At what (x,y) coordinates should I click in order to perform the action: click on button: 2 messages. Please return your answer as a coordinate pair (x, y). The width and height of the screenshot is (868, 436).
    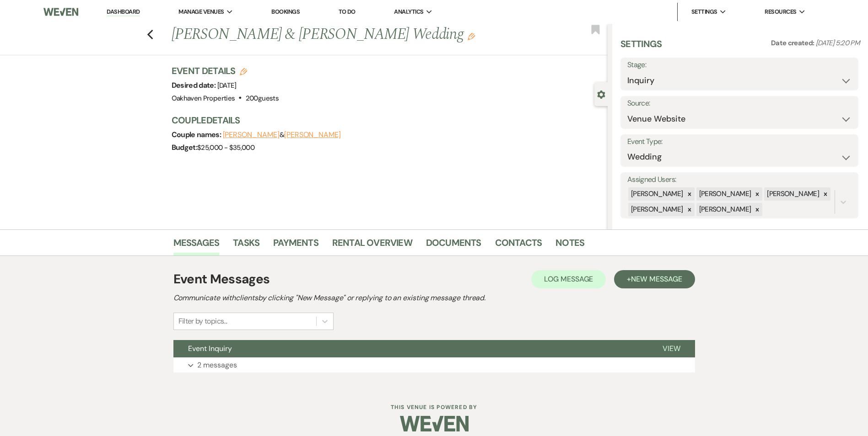
    Looking at the image, I should click on (434, 365).